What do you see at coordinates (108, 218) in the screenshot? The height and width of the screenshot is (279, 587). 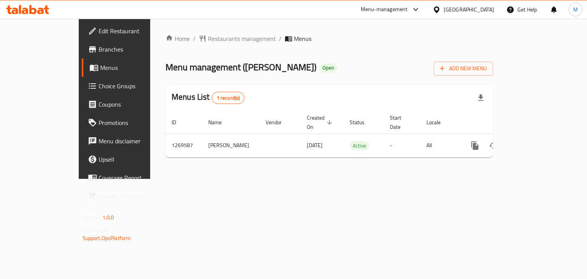 I see `span: 1.0.0` at bounding box center [108, 218].